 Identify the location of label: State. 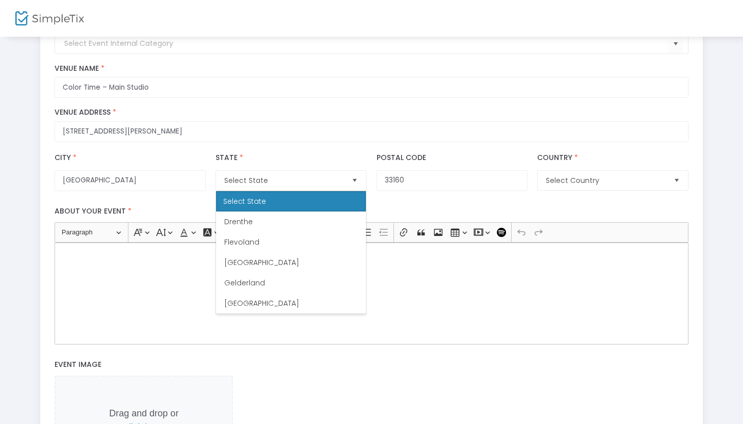
(230, 158).